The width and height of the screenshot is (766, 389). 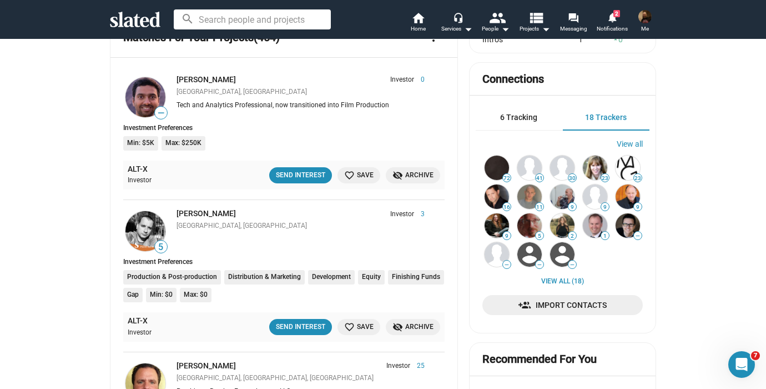 What do you see at coordinates (595, 39) in the screenshot?
I see `div: 1` at bounding box center [595, 39].